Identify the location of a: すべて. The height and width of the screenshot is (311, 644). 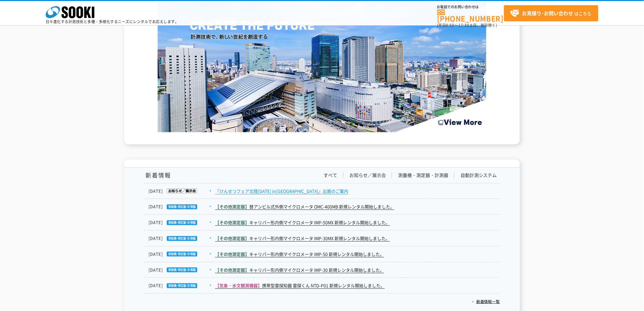
(331, 175).